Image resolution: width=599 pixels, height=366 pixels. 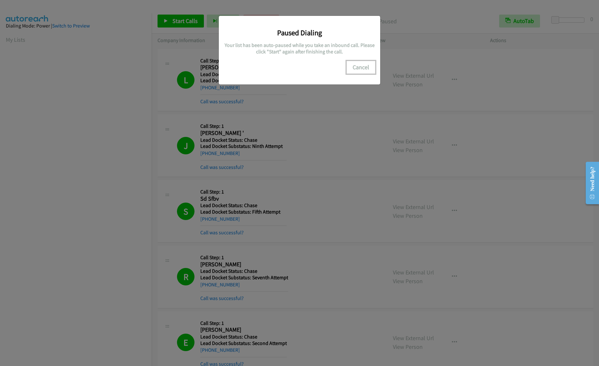 What do you see at coordinates (12, 26) in the screenshot?
I see `div: Open Resource Center` at bounding box center [12, 26].